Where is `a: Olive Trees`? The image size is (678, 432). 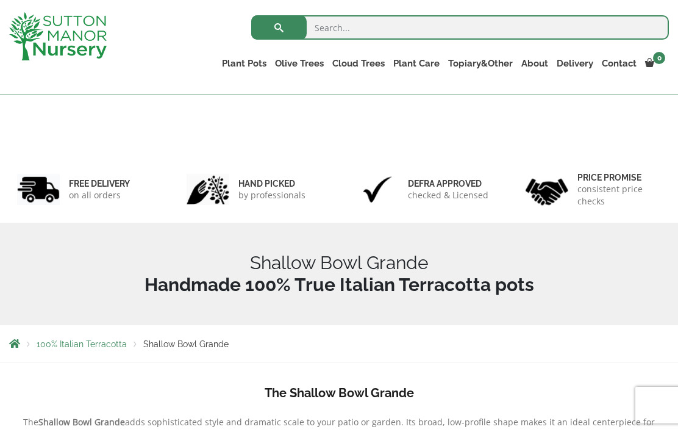 a: Olive Trees is located at coordinates (299, 63).